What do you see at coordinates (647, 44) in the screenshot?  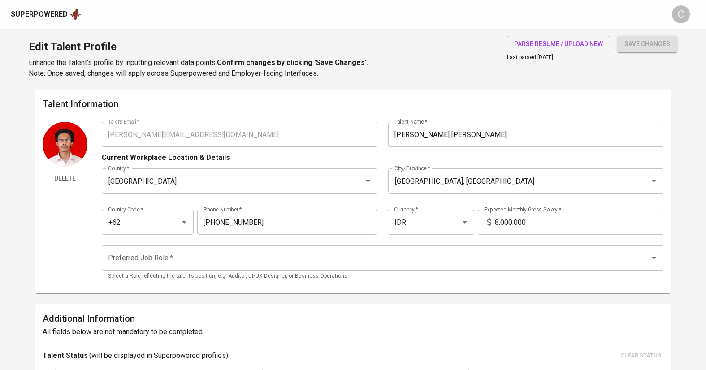 I see `span: save changes` at bounding box center [647, 44].